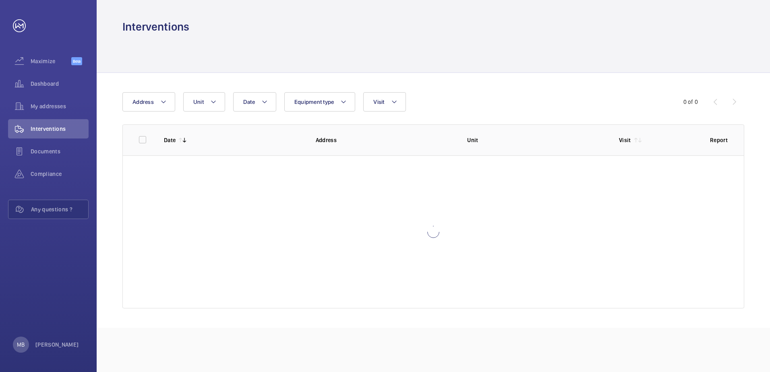 The height and width of the screenshot is (372, 770). Describe the element at coordinates (149, 102) in the screenshot. I see `button: Address` at that location.